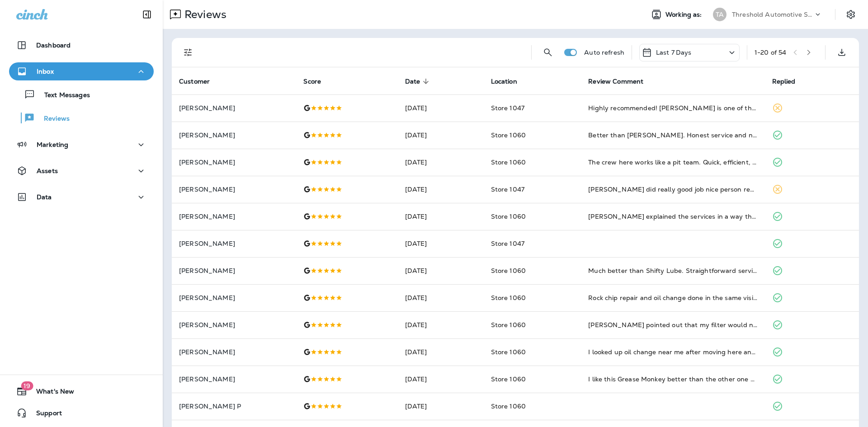 Image resolution: width=868 pixels, height=427 pixels. Describe the element at coordinates (53, 45) in the screenshot. I see `p: Dashboard` at that location.